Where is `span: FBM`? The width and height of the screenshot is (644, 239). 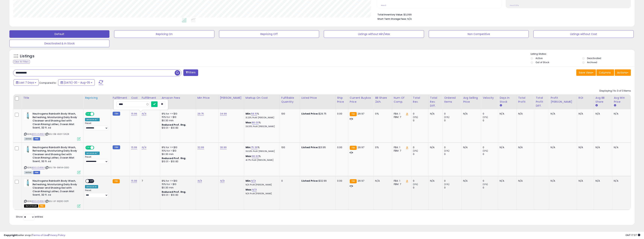 span: FBM is located at coordinates (37, 139).